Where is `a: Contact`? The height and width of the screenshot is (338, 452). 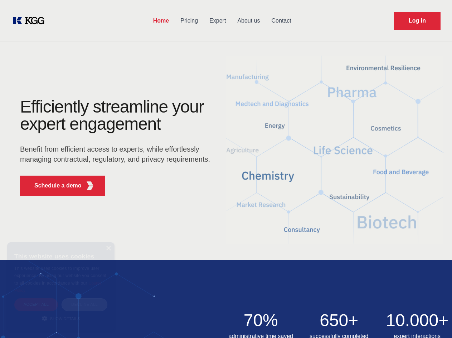 a: Contact is located at coordinates (282, 21).